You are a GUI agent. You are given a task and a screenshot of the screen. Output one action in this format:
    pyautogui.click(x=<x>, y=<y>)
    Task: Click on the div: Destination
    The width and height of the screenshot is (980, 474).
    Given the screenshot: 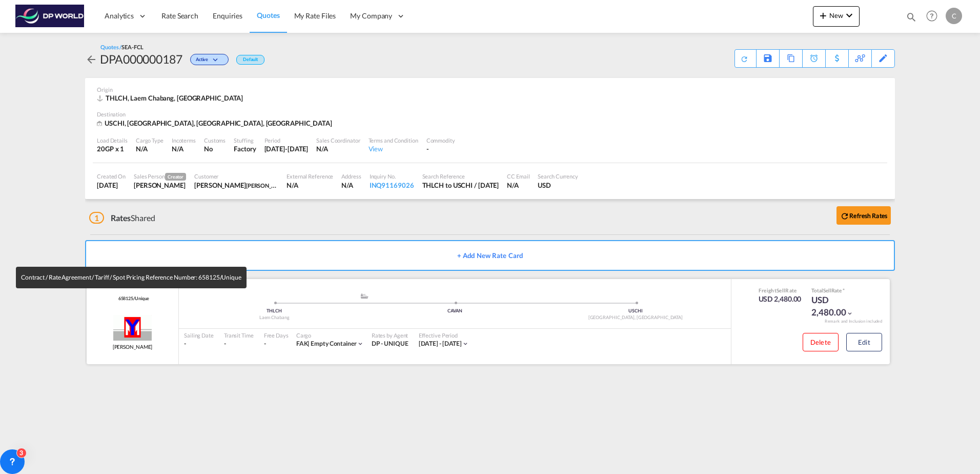 What is the action you would take?
    pyautogui.click(x=490, y=114)
    